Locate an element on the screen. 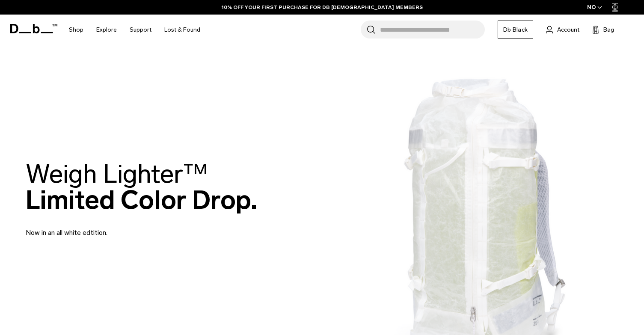  a: Shop is located at coordinates (76, 29).